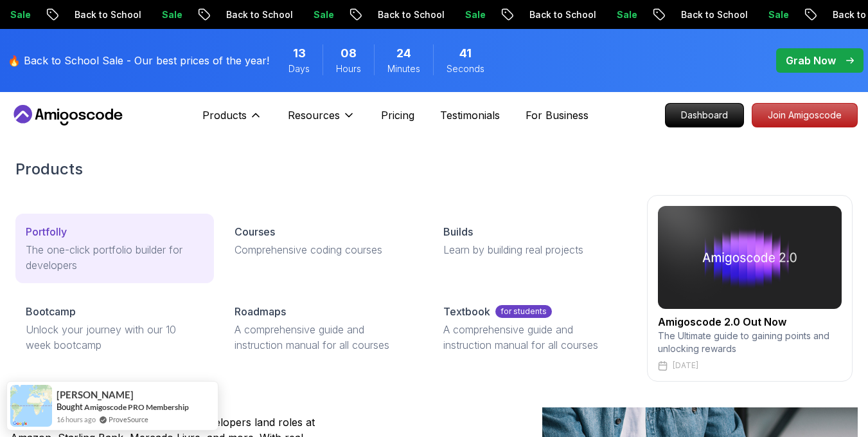  What do you see at coordinates (31, 406) in the screenshot?
I see `img: provesource social proof notification image` at bounding box center [31, 406].